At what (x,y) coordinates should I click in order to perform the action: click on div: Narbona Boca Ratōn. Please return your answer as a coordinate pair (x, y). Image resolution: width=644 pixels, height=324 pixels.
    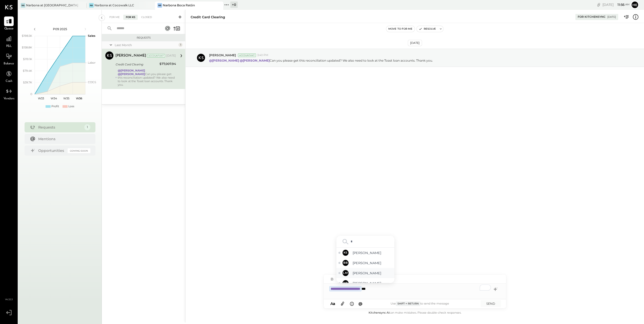
    Looking at the image, I should click on (179, 5).